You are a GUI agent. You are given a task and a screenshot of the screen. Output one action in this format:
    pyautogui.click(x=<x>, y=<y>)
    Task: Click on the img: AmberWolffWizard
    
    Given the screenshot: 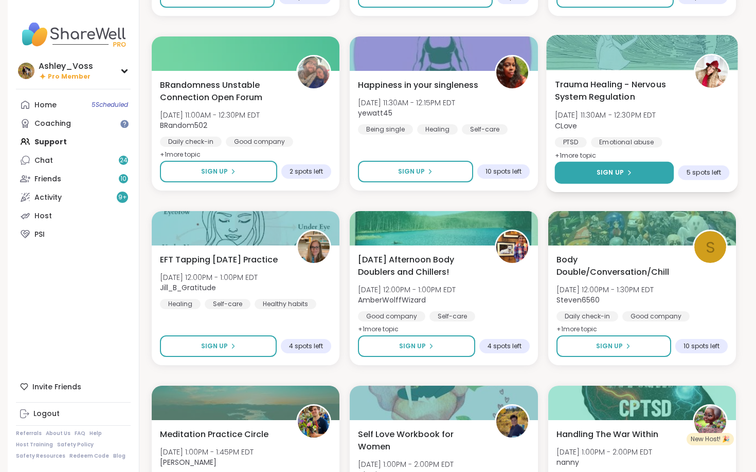 What is the action you would take?
    pyautogui.click(x=512, y=247)
    